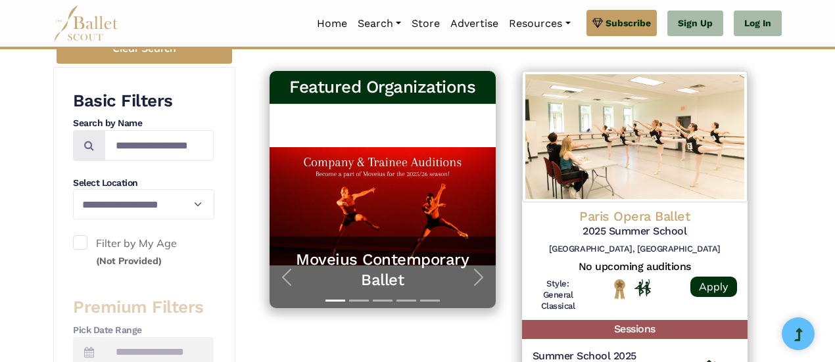  Describe the element at coordinates (635, 216) in the screenshot. I see `h4: Paris Opera Ballet` at that location.